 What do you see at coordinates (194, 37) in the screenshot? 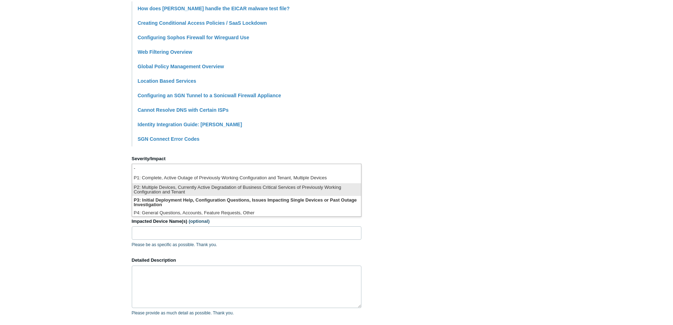
I see `a: Configuring Sophos Firewall for Wireguard Use` at bounding box center [194, 37].